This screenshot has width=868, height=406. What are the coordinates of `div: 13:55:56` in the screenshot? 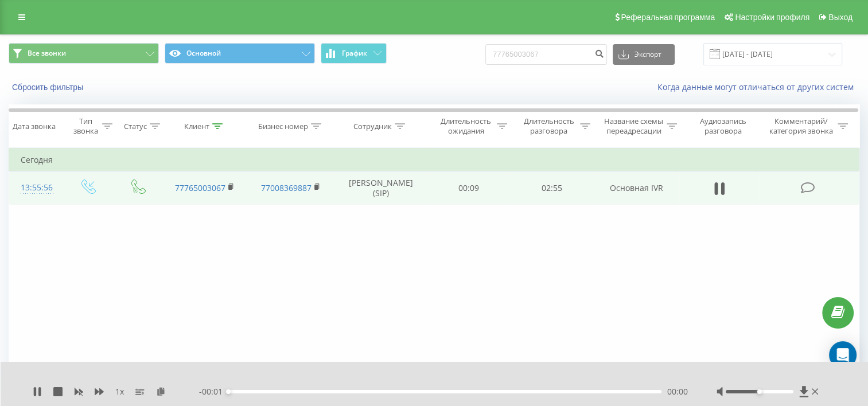 It's located at (35, 188).